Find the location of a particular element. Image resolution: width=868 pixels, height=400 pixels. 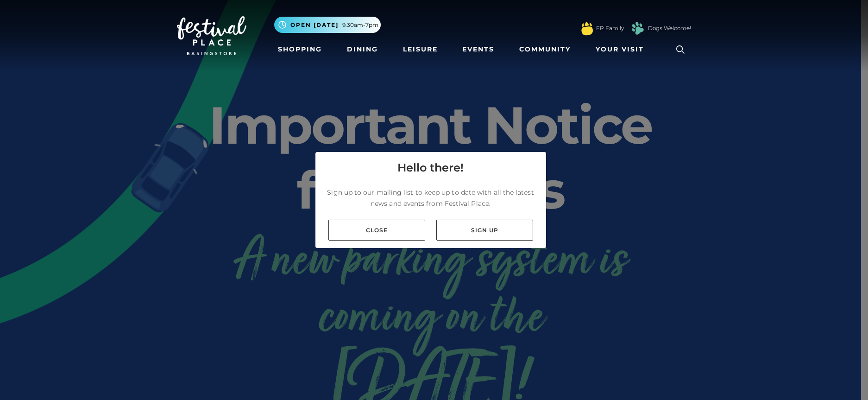

a: Your Visit is located at coordinates (622, 49).